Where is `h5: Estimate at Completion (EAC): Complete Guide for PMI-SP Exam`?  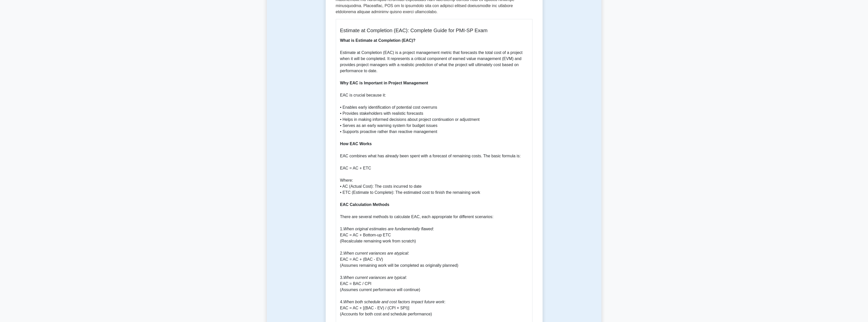 h5: Estimate at Completion (EAC): Complete Guide for PMI-SP Exam is located at coordinates (434, 31).